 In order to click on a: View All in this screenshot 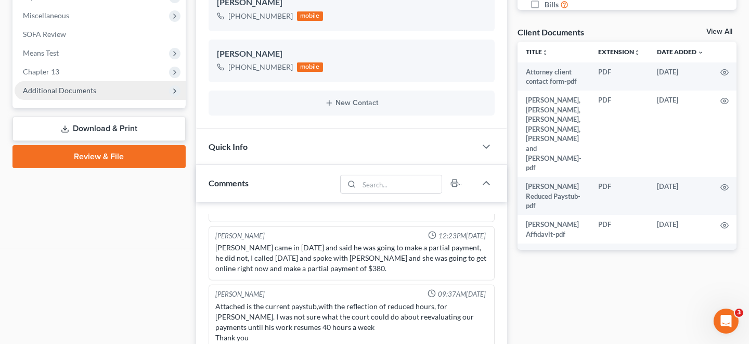, I will do `click(720, 32)`.